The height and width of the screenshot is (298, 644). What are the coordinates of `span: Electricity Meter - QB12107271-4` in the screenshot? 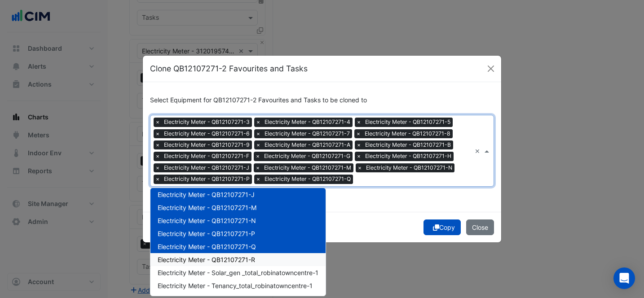 It's located at (307, 122).